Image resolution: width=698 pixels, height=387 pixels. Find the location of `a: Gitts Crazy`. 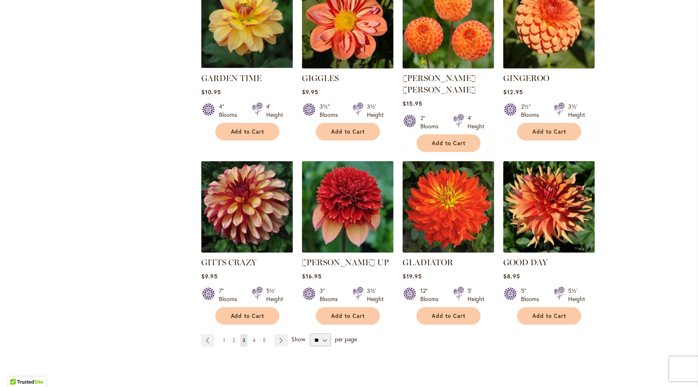

a: Gitts Crazy is located at coordinates (247, 250).